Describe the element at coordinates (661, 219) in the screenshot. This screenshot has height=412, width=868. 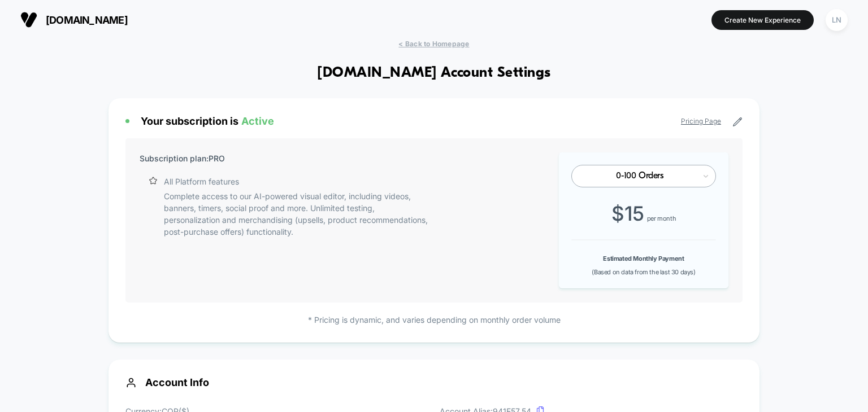
I see `span: per month` at that location.